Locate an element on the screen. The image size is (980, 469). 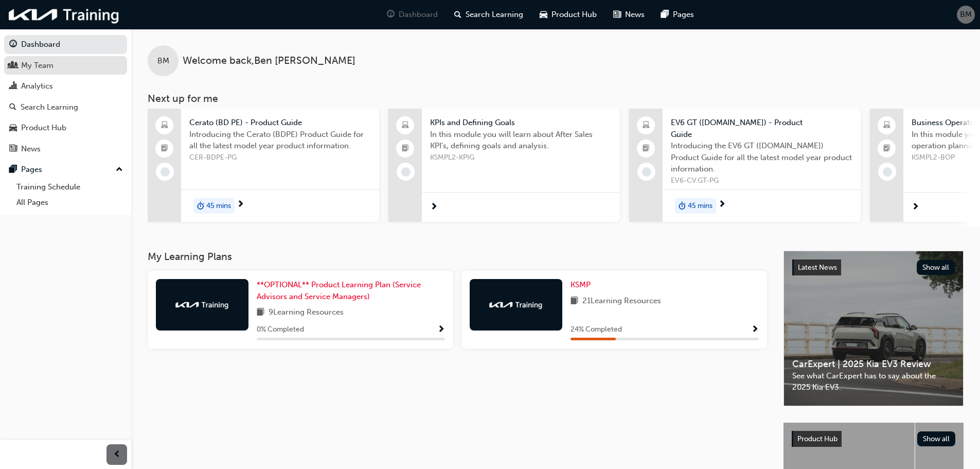
div: News is located at coordinates (31, 148).